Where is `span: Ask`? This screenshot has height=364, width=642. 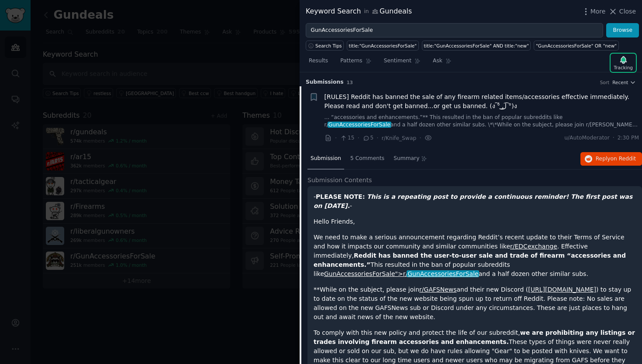 span: Ask is located at coordinates (438, 61).